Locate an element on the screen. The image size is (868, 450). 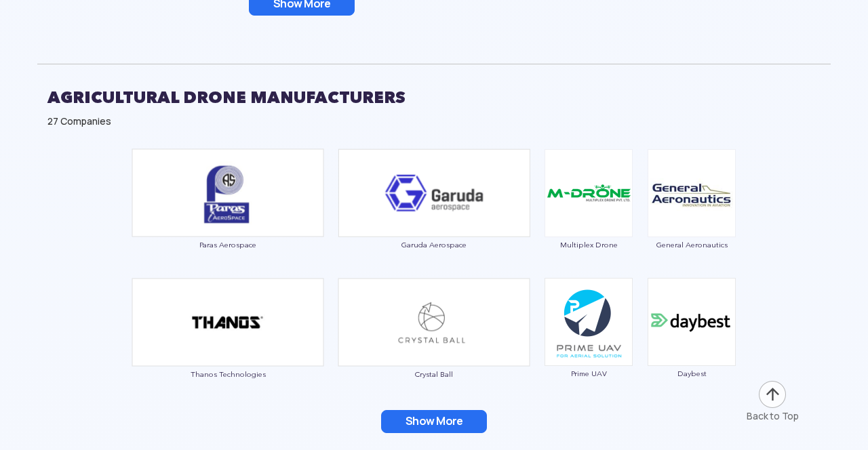
img: ic_primeuav.png is located at coordinates (589, 322).